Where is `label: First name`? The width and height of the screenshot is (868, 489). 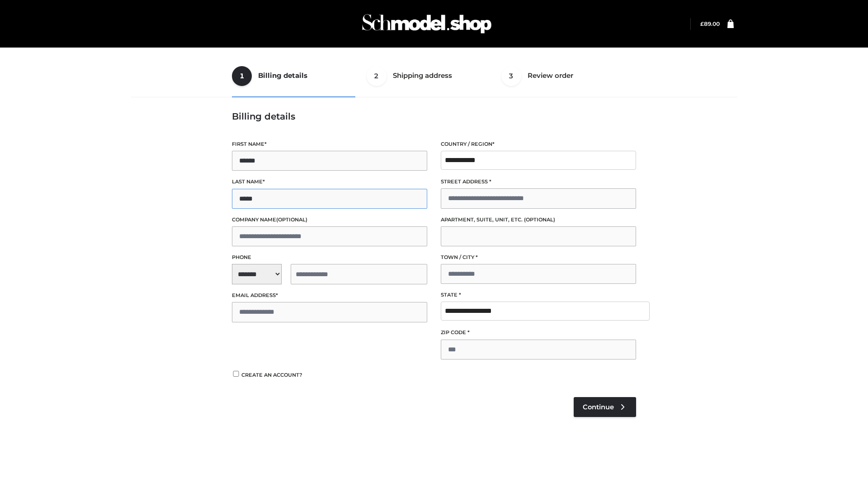
label: First name is located at coordinates (329, 144).